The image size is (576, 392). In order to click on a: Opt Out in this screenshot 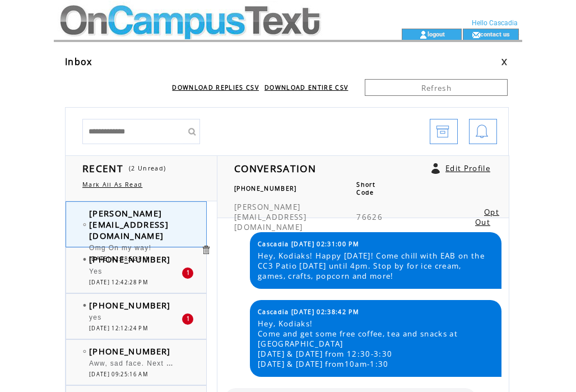, I will do `click(487, 217)`.